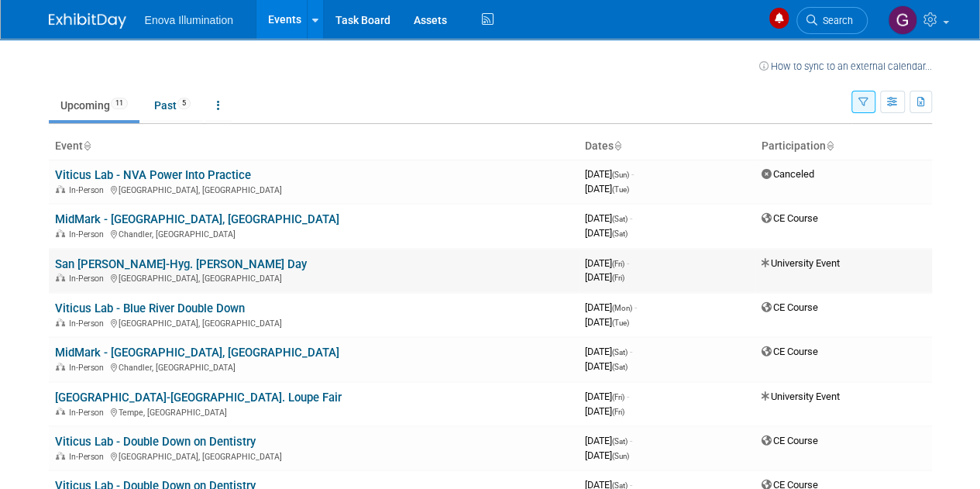 Image resolution: width=980 pixels, height=489 pixels. I want to click on span: 5, so click(184, 103).